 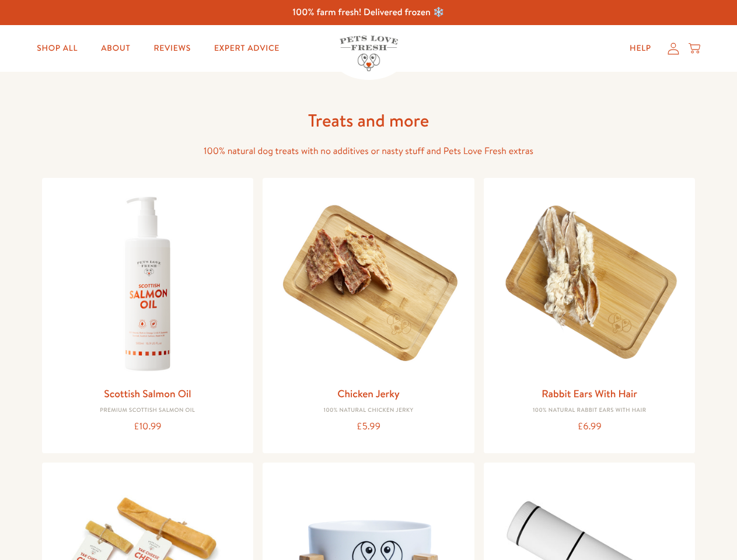 What do you see at coordinates (368, 427) in the screenshot?
I see `div: £5.99` at bounding box center [368, 427].